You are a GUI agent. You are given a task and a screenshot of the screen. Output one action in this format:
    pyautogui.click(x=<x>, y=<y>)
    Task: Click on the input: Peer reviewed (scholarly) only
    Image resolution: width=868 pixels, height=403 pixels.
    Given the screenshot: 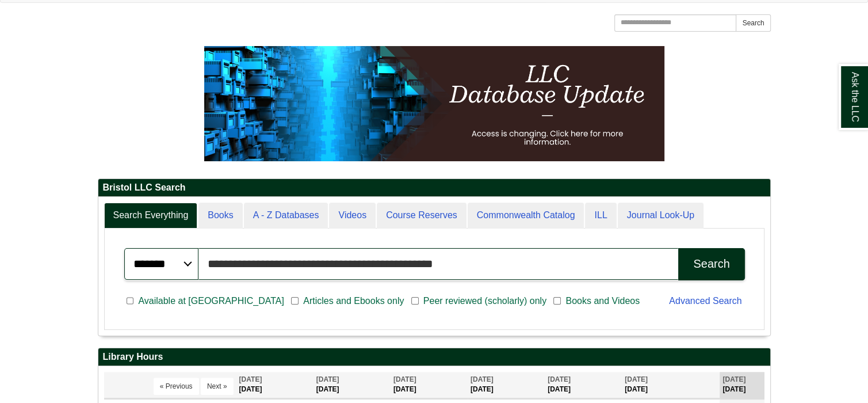 What is the action you would take?
    pyautogui.click(x=415, y=301)
    